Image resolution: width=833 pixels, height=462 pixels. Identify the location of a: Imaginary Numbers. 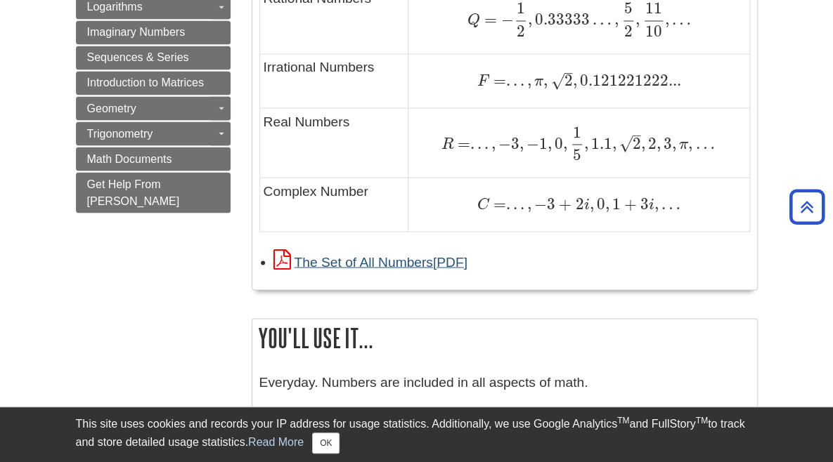
(153, 32).